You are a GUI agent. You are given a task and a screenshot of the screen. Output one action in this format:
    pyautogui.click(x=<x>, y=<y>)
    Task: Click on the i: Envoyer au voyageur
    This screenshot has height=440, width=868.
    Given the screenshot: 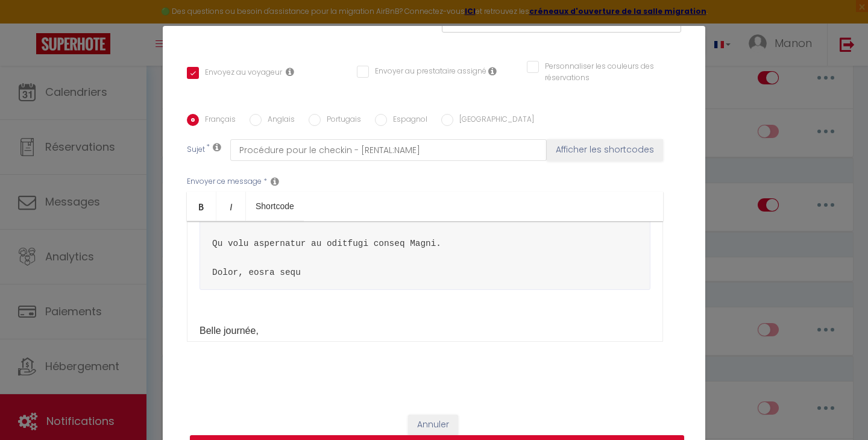 What is the action you would take?
    pyautogui.click(x=290, y=72)
    